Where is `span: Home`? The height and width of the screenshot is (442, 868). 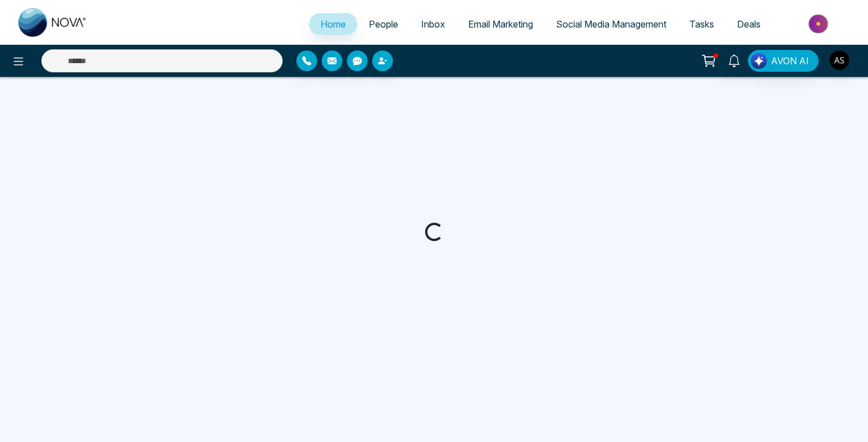 span: Home is located at coordinates (333, 24).